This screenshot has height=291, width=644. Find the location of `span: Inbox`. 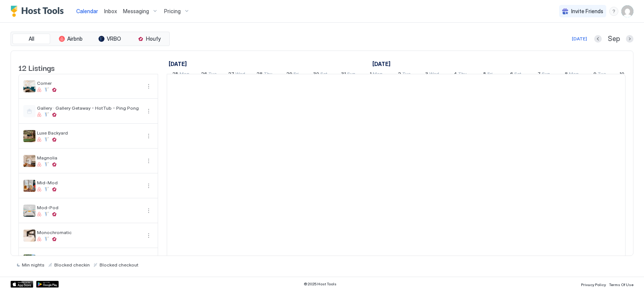

span: Inbox is located at coordinates (111, 11).